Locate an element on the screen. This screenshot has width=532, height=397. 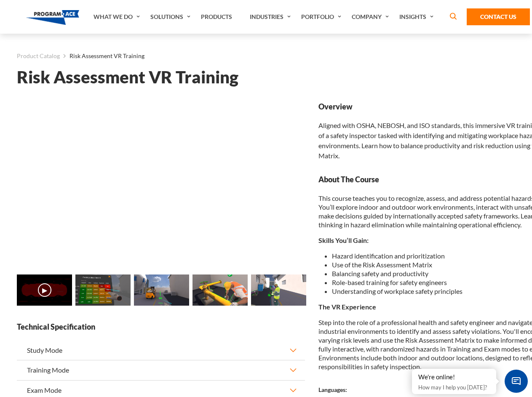
img: Risk Assessment VR Training - Preview 3 is located at coordinates (220, 290).